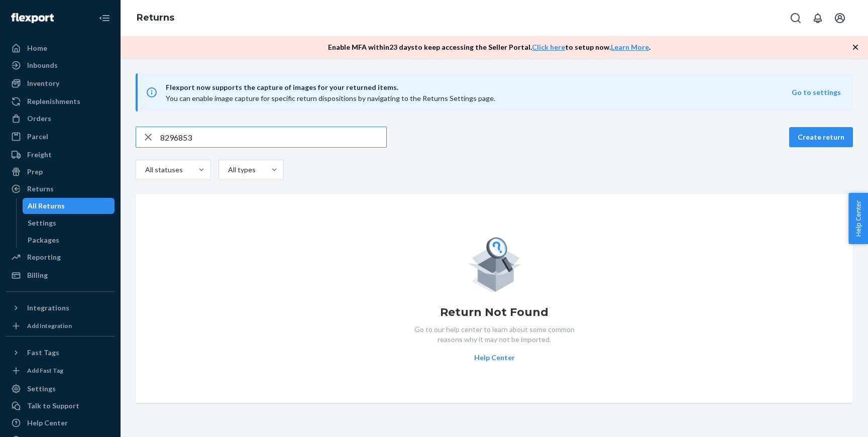 Image resolution: width=868 pixels, height=437 pixels. Describe the element at coordinates (69, 206) in the screenshot. I see `a: All Returns` at that location.